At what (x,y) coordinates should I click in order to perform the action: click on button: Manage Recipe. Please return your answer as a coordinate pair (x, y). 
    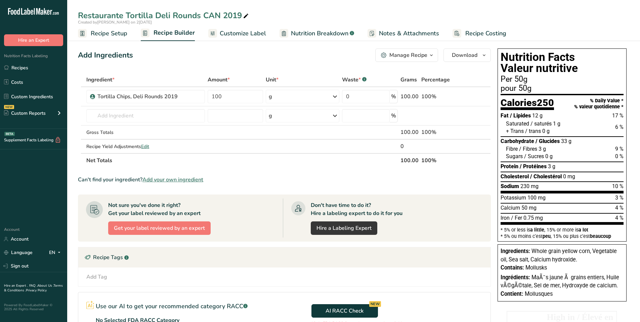
    Looking at the image, I should click on (407, 55).